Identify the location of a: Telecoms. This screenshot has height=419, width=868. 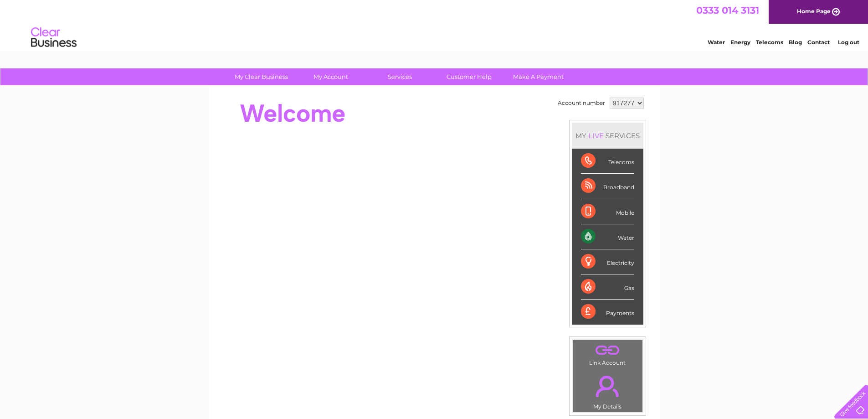
(770, 42).